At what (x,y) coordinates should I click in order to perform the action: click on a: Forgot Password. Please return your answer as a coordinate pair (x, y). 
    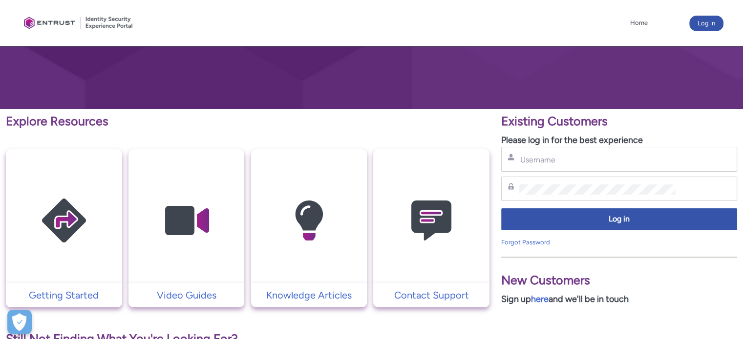
    Looking at the image, I should click on (525, 242).